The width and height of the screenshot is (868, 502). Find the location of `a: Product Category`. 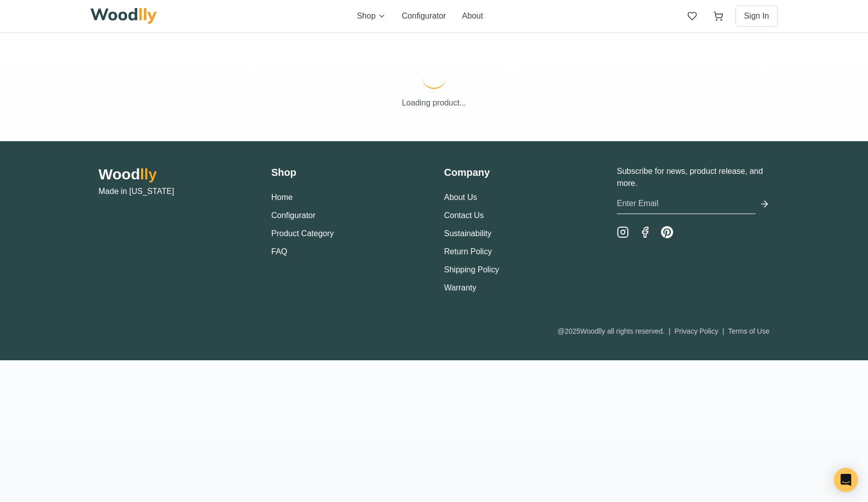

a: Product Category is located at coordinates (302, 233).